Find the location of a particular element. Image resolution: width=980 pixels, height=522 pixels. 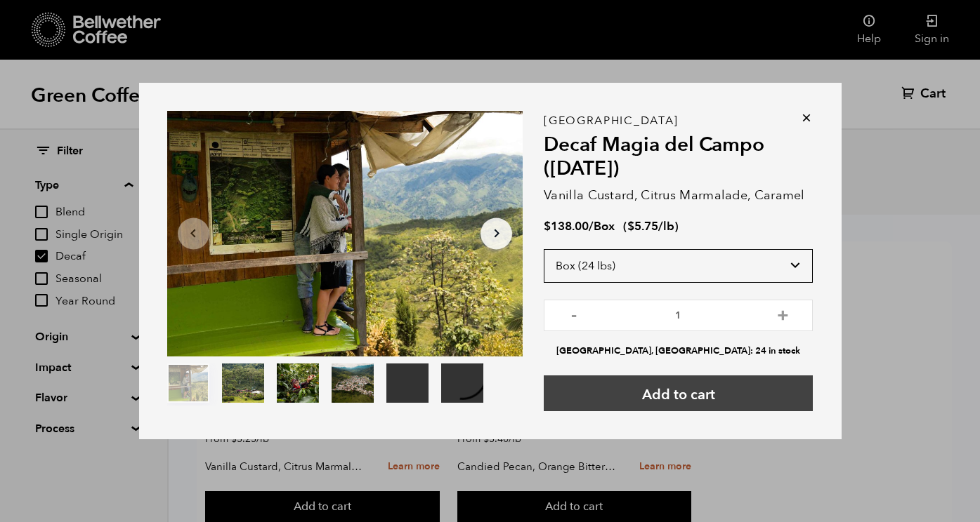

button: Add to cart is located at coordinates (678, 393).